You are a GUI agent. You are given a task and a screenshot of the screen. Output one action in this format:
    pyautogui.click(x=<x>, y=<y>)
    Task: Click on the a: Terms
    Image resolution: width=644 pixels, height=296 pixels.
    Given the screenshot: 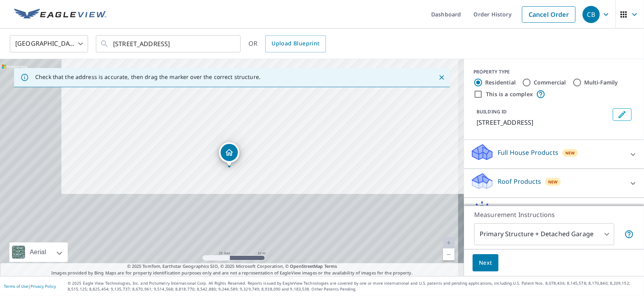 What is the action you would take?
    pyautogui.click(x=331, y=266)
    